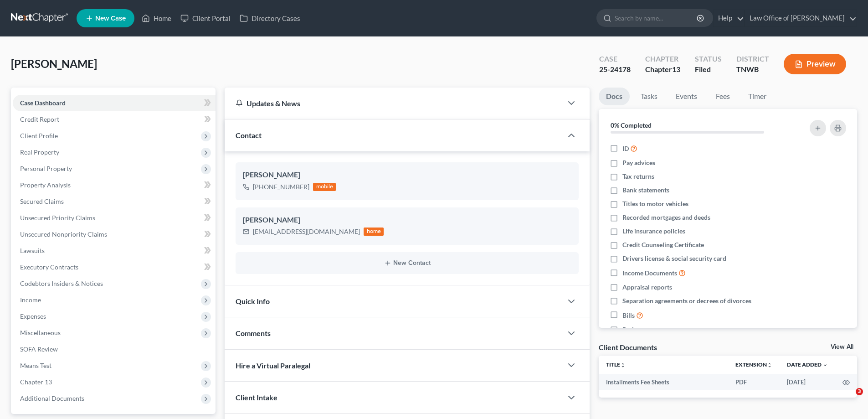  I want to click on span: Separation agreements or decrees of divorces, so click(686, 301).